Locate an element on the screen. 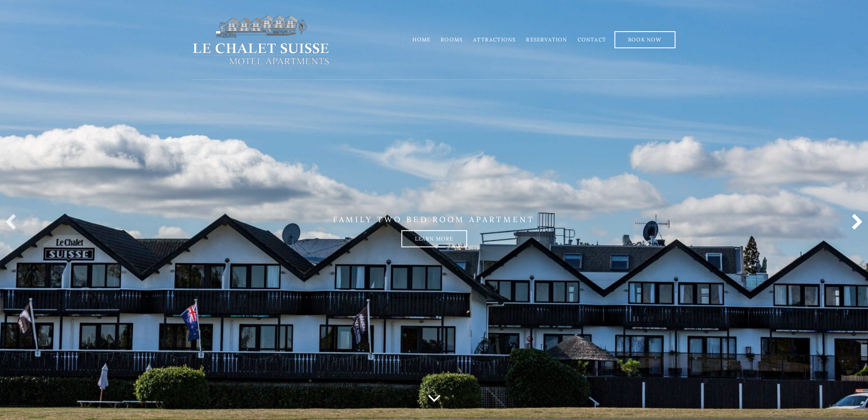  a: Home is located at coordinates (421, 39).